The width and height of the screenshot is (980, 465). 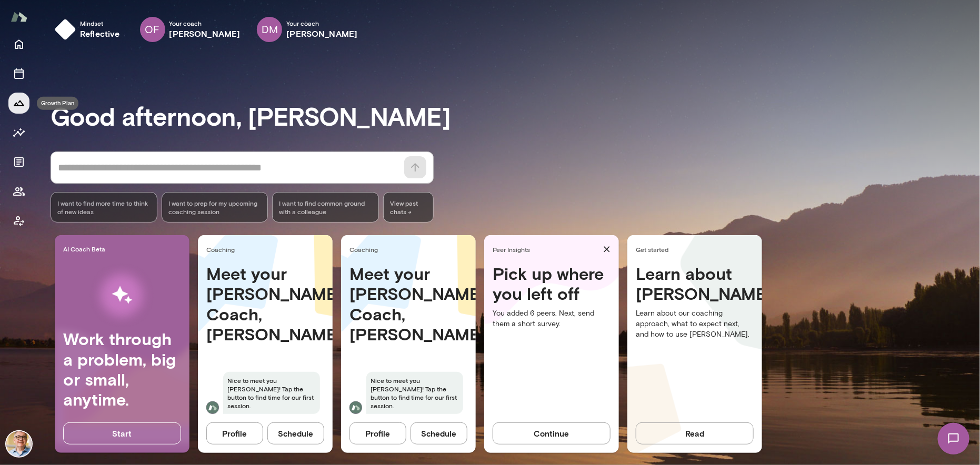 I want to click on img: Scott Bowie, so click(x=19, y=444).